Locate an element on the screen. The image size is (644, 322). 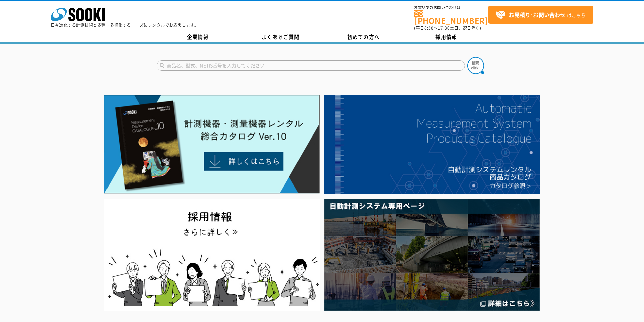
img: SOOKI recruit is located at coordinates (212, 254).